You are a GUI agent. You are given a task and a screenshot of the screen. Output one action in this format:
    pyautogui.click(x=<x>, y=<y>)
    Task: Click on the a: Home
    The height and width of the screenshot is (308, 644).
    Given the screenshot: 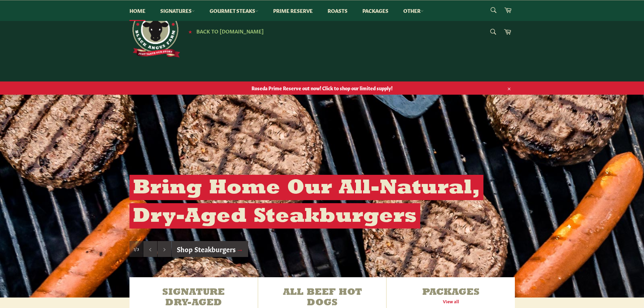 What is the action you would take?
    pyautogui.click(x=138, y=11)
    